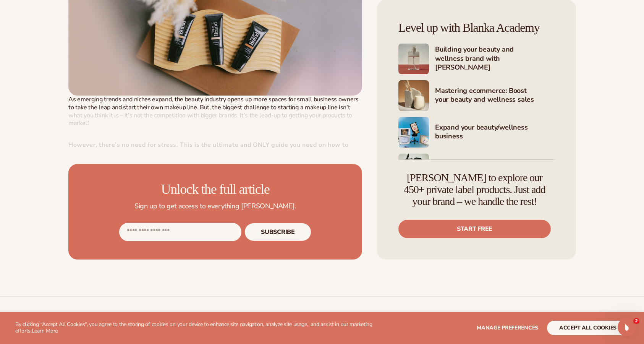  What do you see at coordinates (507, 327) in the screenshot?
I see `span: Manage preferences` at bounding box center [507, 327].